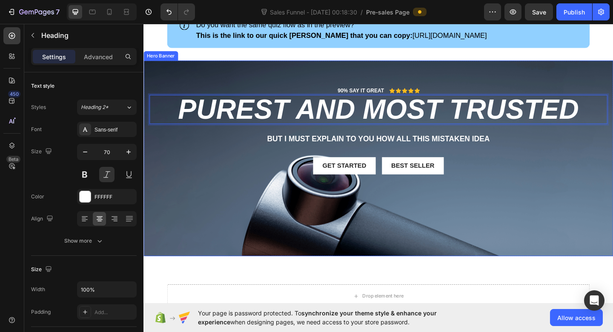 Image resolution: width=613 pixels, height=332 pixels. I want to click on button: Best Seller, so click(293, 156).